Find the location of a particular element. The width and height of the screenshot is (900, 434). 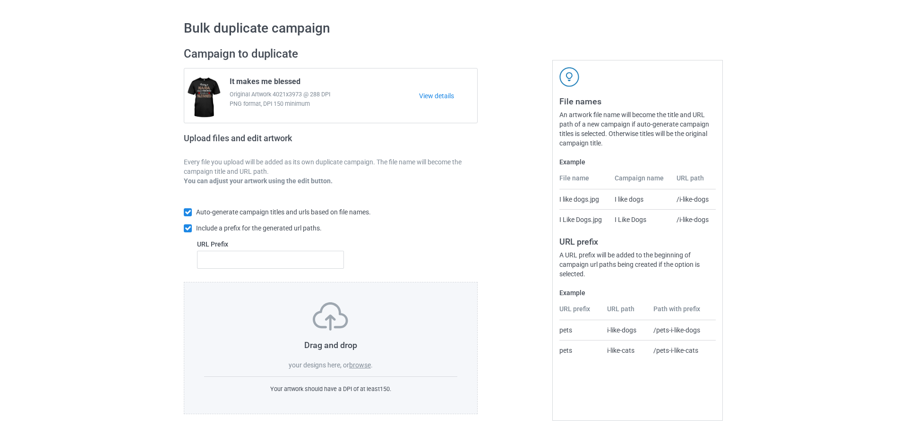

p: Every file you upload will be added as its own duplicate campaign. The file name will become the ... is located at coordinates (331, 167).